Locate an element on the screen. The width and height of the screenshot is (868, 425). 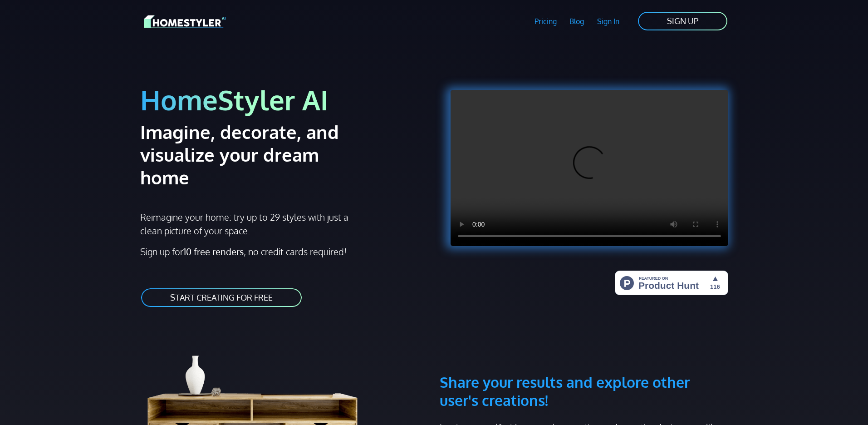
p: Sign up for , no credit cards required! is located at coordinates (285, 251).